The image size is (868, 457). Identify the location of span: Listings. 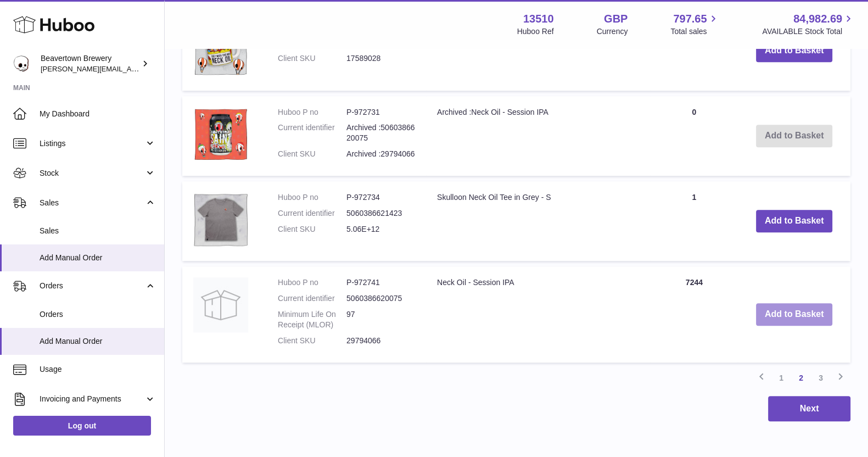
(91, 143).